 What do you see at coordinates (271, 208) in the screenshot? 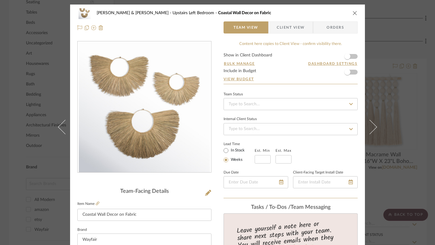
I see `span: Tasks / To-Dos /` at bounding box center [271, 208].